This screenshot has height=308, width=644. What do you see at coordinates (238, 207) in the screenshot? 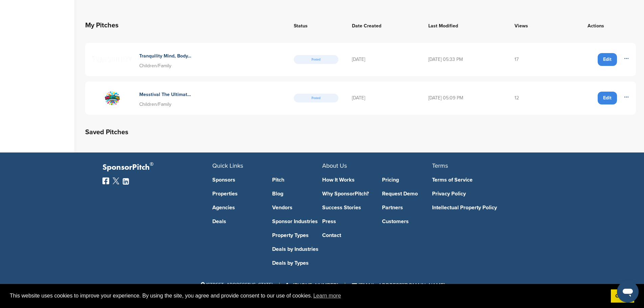
I see `a: Agencies` at bounding box center [238, 207].